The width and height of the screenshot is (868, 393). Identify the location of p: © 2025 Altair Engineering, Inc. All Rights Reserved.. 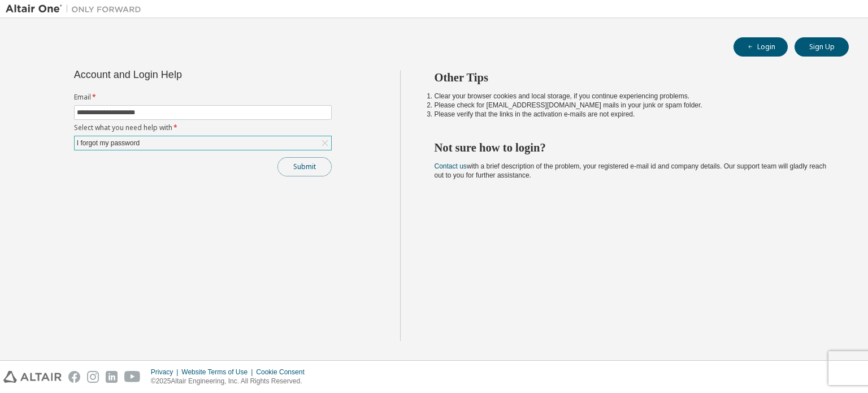
(231, 381).